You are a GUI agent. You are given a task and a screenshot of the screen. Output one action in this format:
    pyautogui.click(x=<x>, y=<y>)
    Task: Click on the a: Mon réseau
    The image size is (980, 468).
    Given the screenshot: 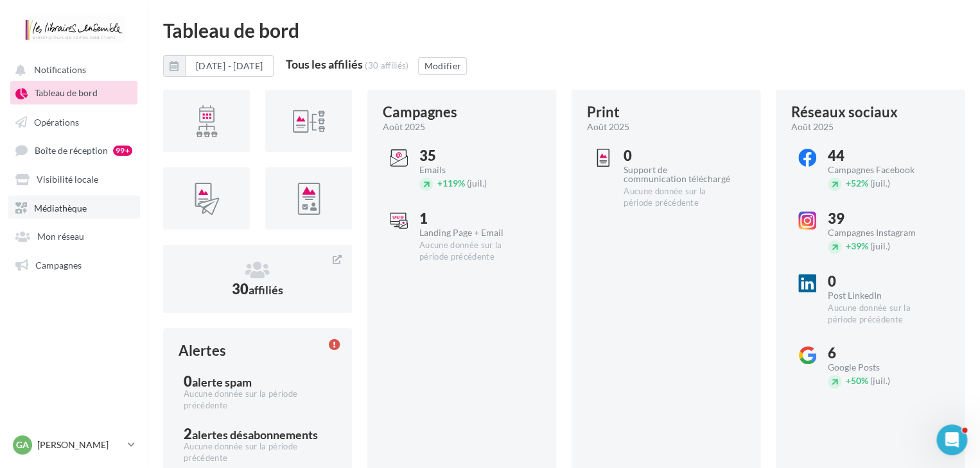 What is the action you would take?
    pyautogui.click(x=74, y=236)
    